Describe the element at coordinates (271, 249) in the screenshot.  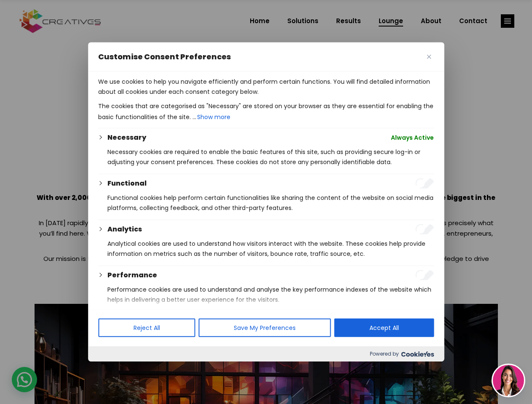
I see `p: Analytical cookies are used to understand how visitors interact with the website. These cookies h...` at that location.